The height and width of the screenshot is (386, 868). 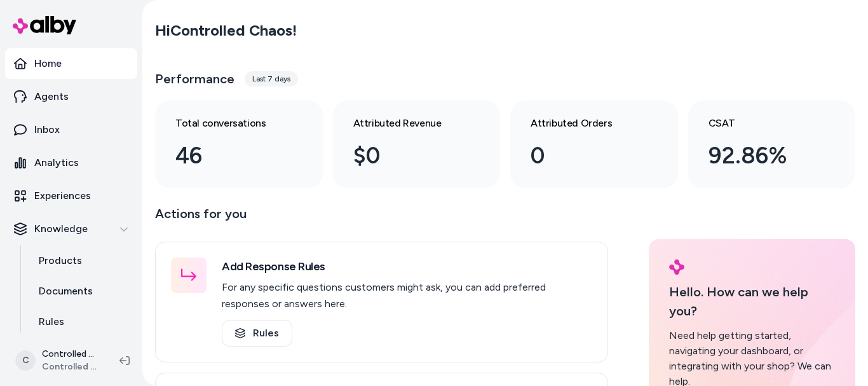 What do you see at coordinates (584, 124) in the screenshot?
I see `h3: Attributed Orders` at bounding box center [584, 124].